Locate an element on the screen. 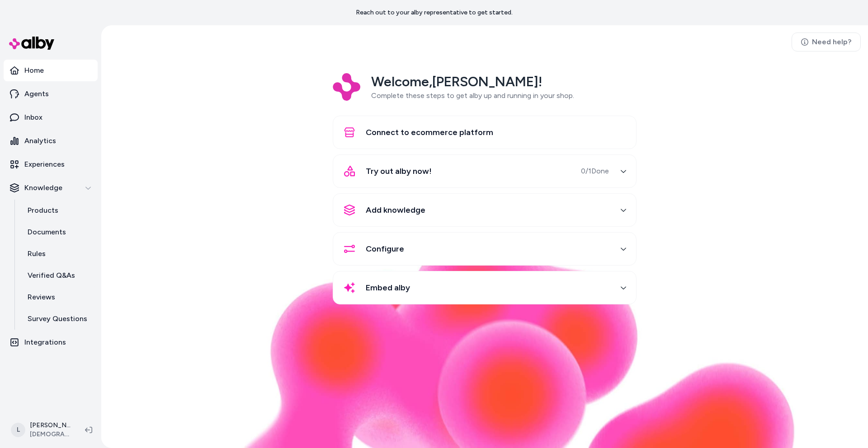  img: Logo is located at coordinates (347, 87).